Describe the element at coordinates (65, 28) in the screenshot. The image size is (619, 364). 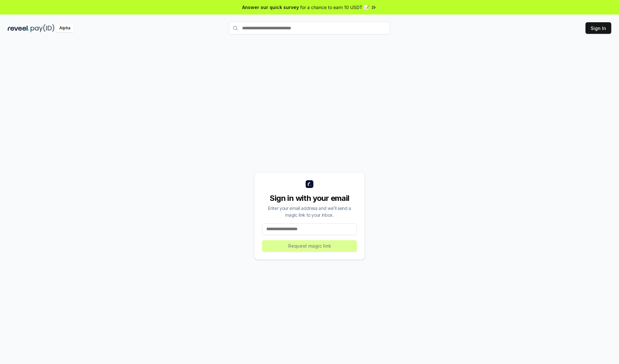
I see `div: Alpha` at that location.